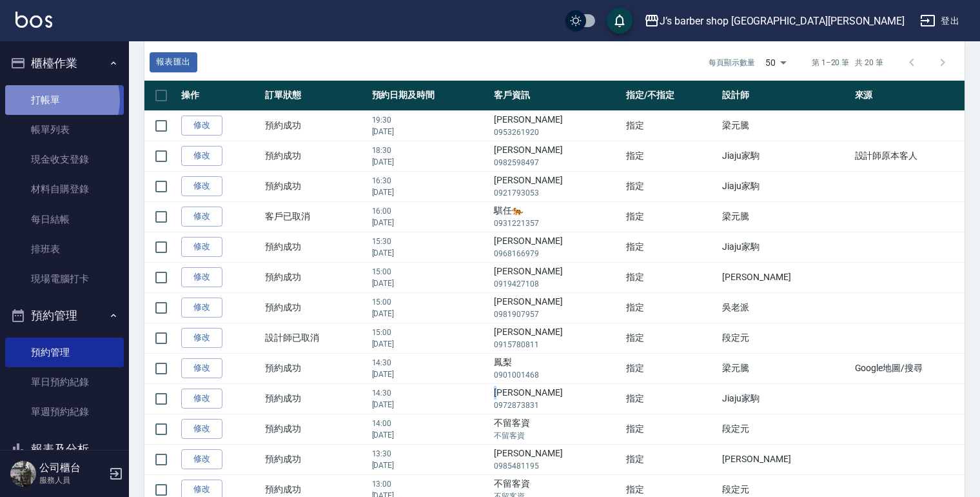 The width and height of the screenshot is (980, 497). What do you see at coordinates (34, 20) in the screenshot?
I see `img: Logo` at bounding box center [34, 20].